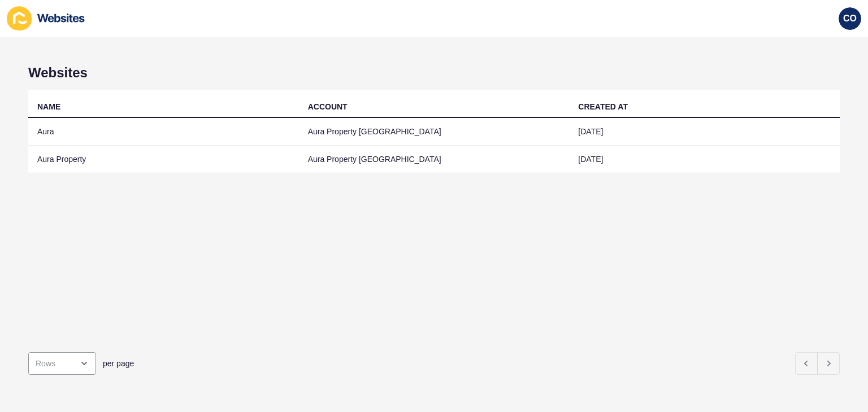  Describe the element at coordinates (434, 73) in the screenshot. I see `h1: Websites` at that location.